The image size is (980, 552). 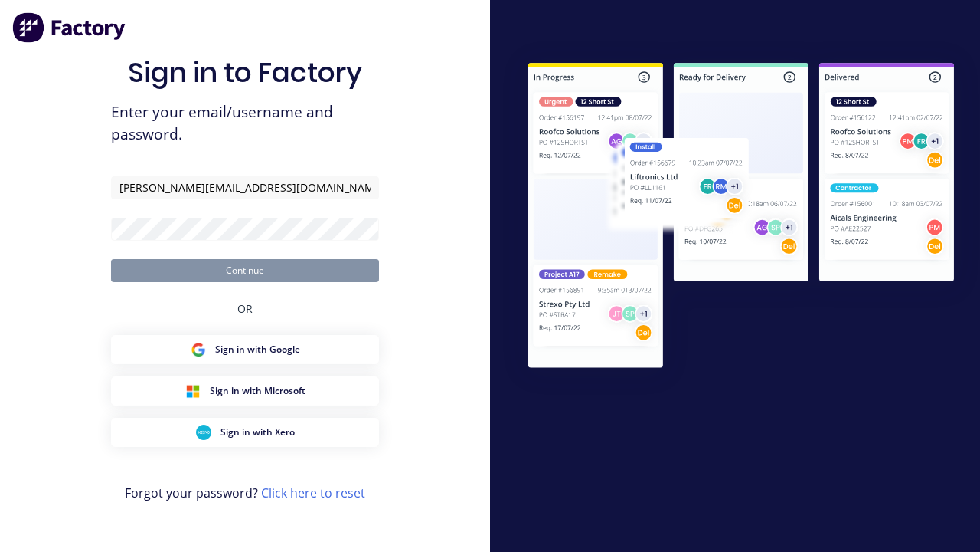 I want to click on span: Enter your email/username and password., so click(x=245, y=123).